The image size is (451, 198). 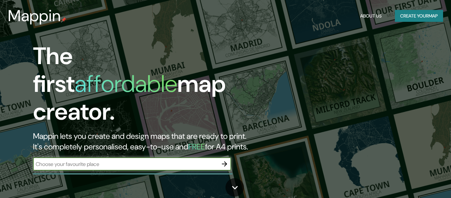 What do you see at coordinates (146, 141) in the screenshot?
I see `h2: Mappin lets you create and design maps that are ready to print. It's completely personalised, eas...` at bounding box center [146, 141].